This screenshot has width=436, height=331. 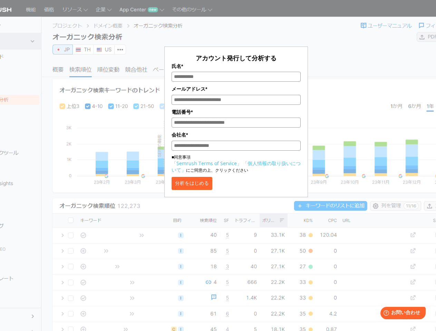 I want to click on a: 「Semrush Terms of Service」, so click(x=206, y=163).